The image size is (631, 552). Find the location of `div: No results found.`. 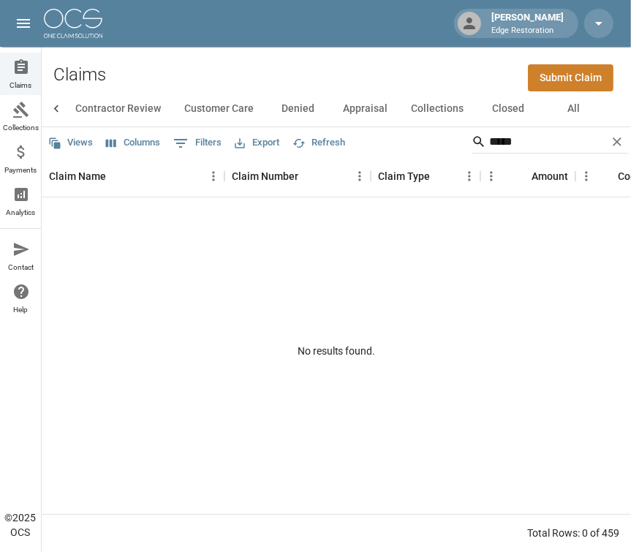

div: No results found. is located at coordinates (336, 351).